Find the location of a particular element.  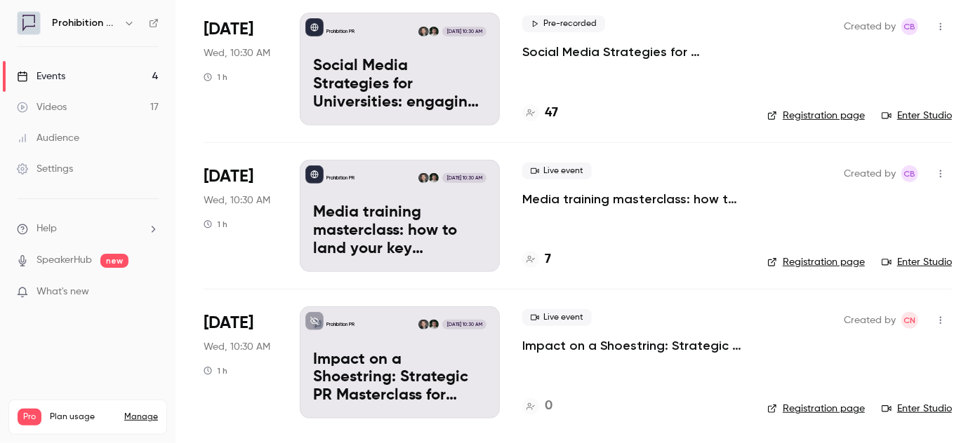

span: Pro is located at coordinates (29, 417).